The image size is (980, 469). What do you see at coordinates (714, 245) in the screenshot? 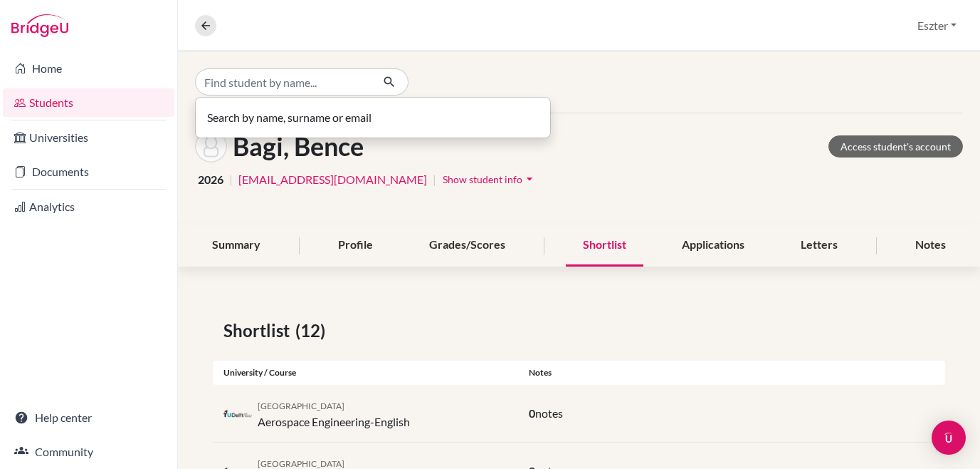
I see `div: Applications` at bounding box center [714, 245].